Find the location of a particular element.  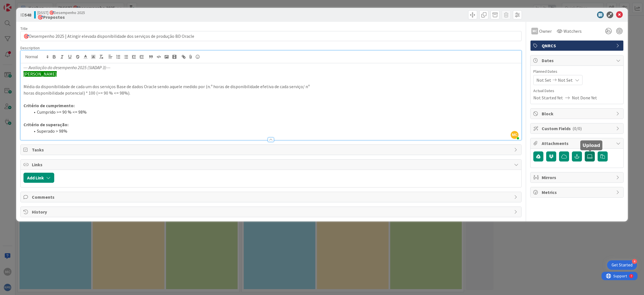

span: Mirrors is located at coordinates (577, 178).